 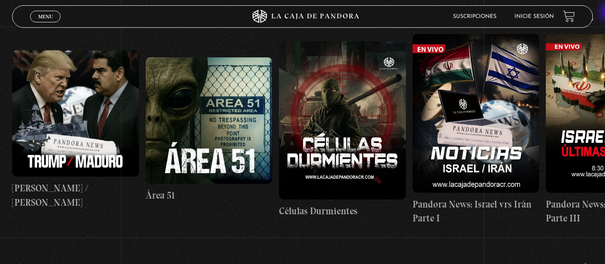 What do you see at coordinates (342, 130) in the screenshot?
I see `a: Células Durmientes` at bounding box center [342, 130].